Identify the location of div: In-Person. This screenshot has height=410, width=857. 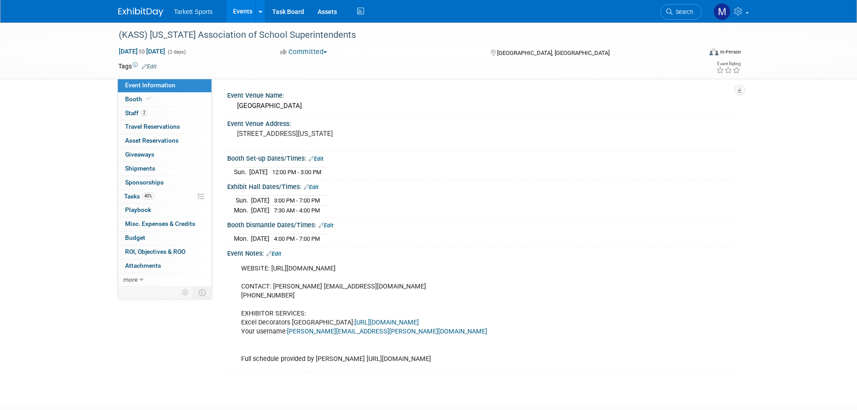
(730, 52).